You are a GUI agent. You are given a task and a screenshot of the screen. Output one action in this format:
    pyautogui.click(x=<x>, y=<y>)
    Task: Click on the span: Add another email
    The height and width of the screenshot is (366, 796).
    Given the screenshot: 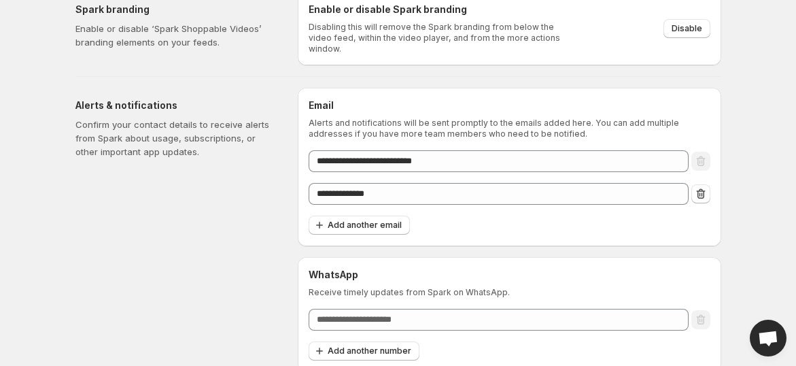 What is the action you would take?
    pyautogui.click(x=364, y=225)
    